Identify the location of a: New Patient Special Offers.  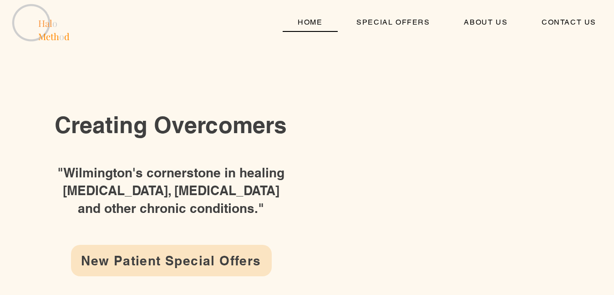
(171, 260).